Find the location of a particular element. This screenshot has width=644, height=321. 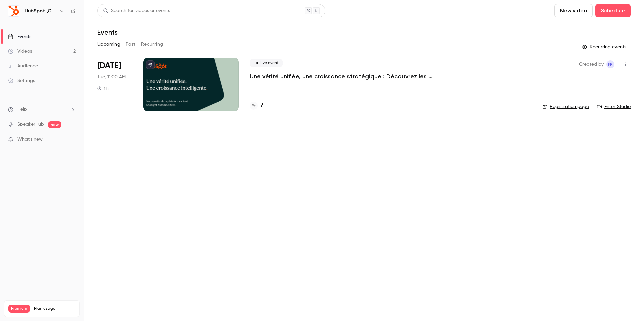

a: SpeakerHub is located at coordinates (31, 124).